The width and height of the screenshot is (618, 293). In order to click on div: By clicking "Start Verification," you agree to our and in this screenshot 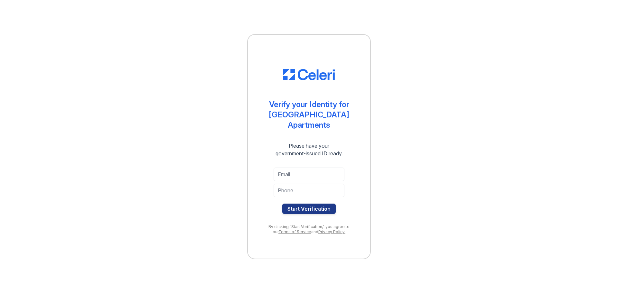, I will do `click(309, 230)`.